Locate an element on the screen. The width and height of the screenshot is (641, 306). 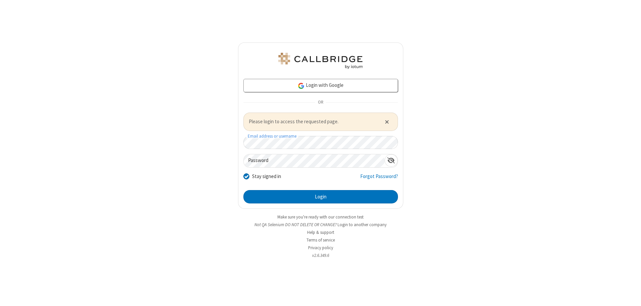
li: v2.6.349.6 is located at coordinates (320, 255).